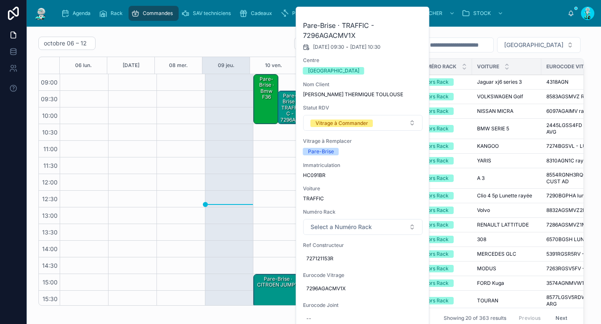 Image resolution: width=601 pixels, height=324 pixels. I want to click on span: 11:00, so click(50, 149).